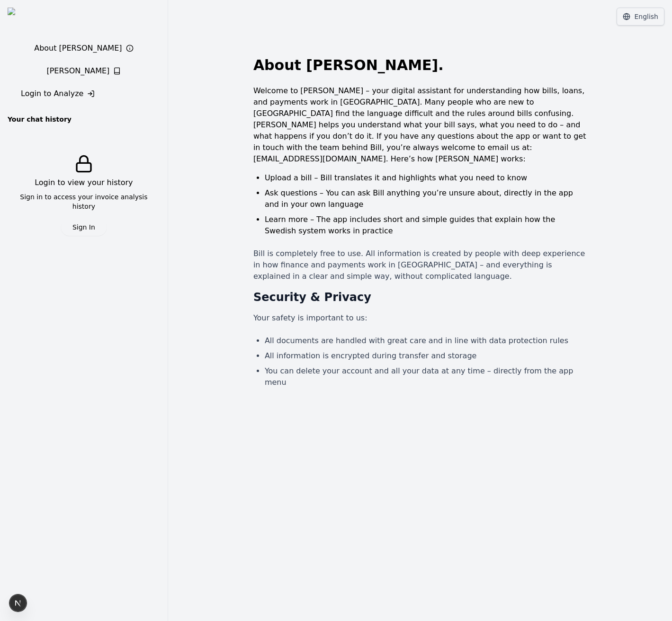 This screenshot has height=621, width=672. I want to click on p: Bill is completely free to use. All information is created by people with deep experience in how ..., so click(420, 265).